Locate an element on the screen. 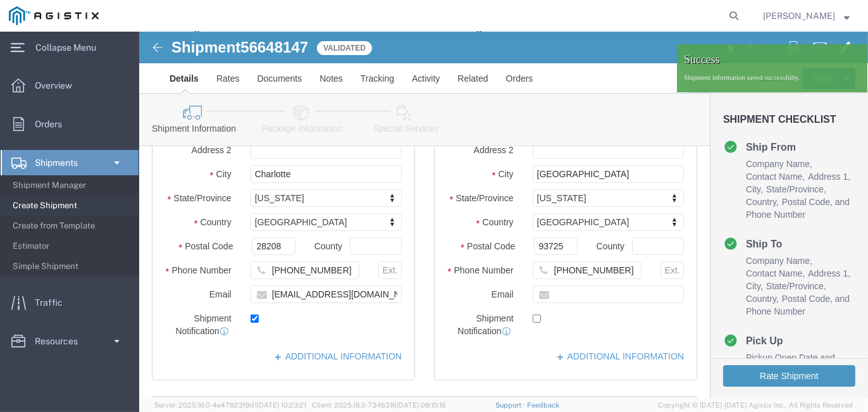 Image resolution: width=868 pixels, height=412 pixels. span: Shipment Manager is located at coordinates (71, 186).